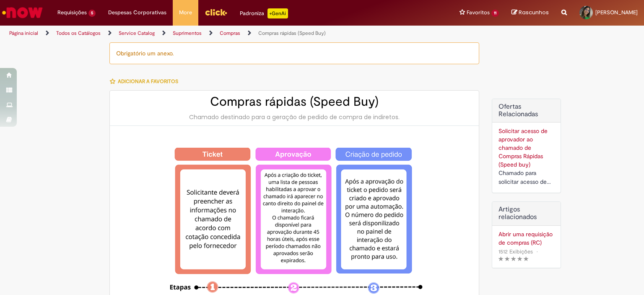 Image resolution: width=644 pixels, height=295 pixels. What do you see at coordinates (478, 13) in the screenshot?
I see `span: Favoritos` at bounding box center [478, 13].